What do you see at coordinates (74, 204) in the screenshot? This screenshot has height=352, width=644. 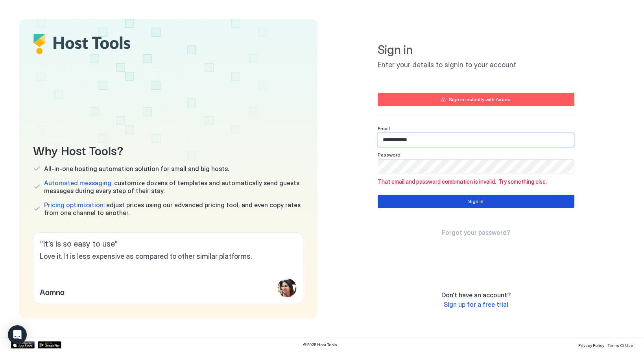 I see `span: Pricing optimization:` at bounding box center [74, 204].